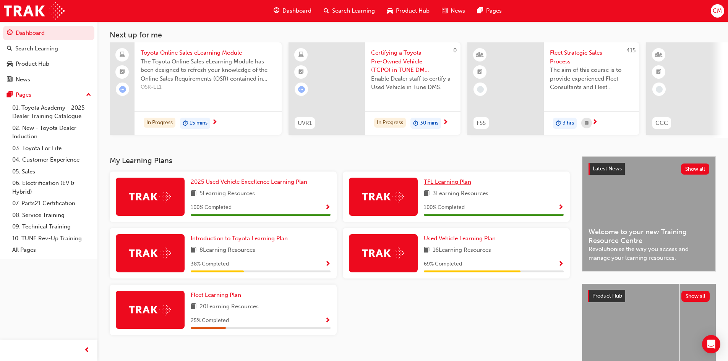 The image size is (728, 361). What do you see at coordinates (34, 11) in the screenshot?
I see `a: Trak` at bounding box center [34, 11].